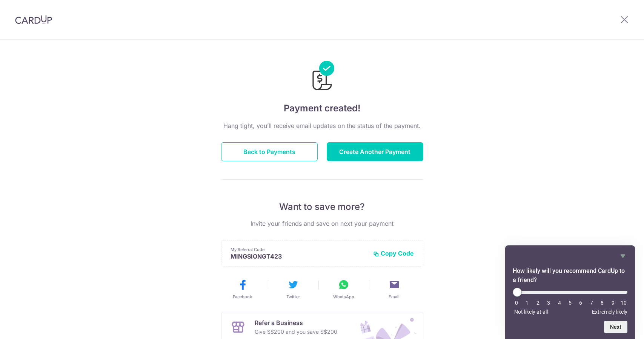 This screenshot has width=644, height=339. Describe the element at coordinates (560, 303) in the screenshot. I see `li: 4` at that location.